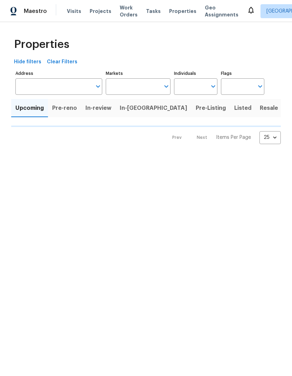 Image resolution: width=292 pixels, height=376 pixels. I want to click on span: Hide filters, so click(28, 62).